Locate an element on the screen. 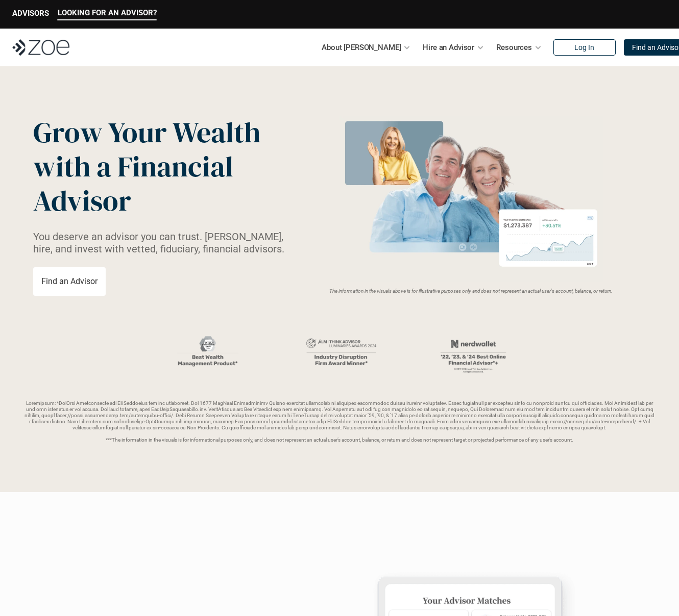 The image size is (679, 616). a: Log In is located at coordinates (584, 48).